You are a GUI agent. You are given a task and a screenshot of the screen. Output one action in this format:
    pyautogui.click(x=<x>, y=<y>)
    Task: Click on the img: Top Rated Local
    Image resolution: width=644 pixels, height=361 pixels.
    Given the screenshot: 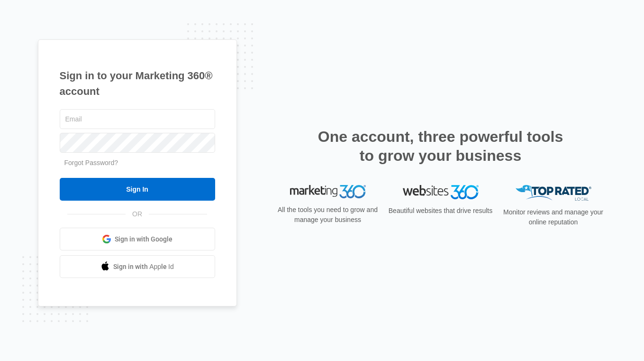 What is the action you would take?
    pyautogui.click(x=554, y=193)
    